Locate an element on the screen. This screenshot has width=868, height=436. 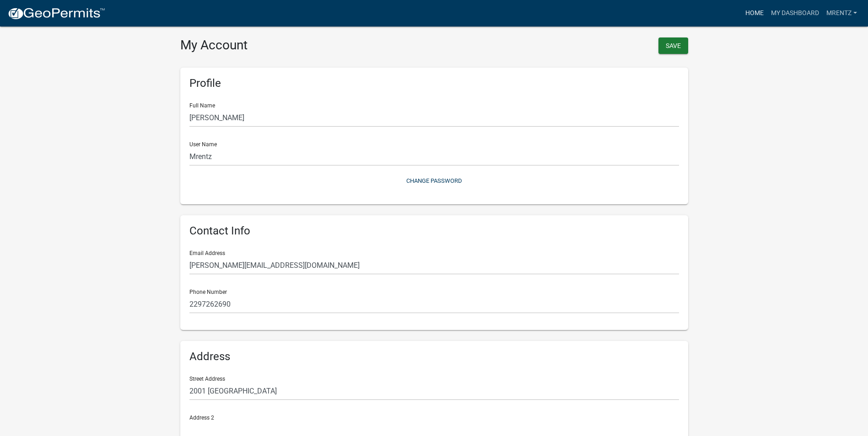
h6: Profile is located at coordinates (434, 83).